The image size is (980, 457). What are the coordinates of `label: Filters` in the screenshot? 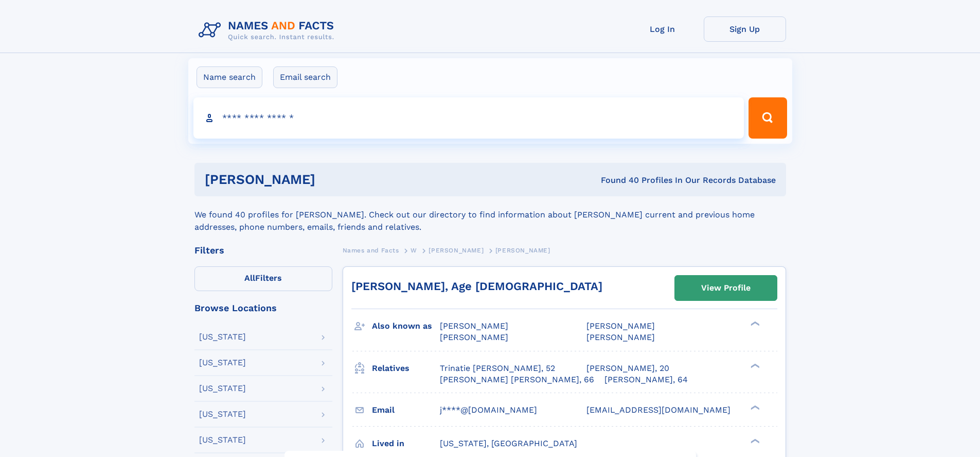 It's located at (263, 279).